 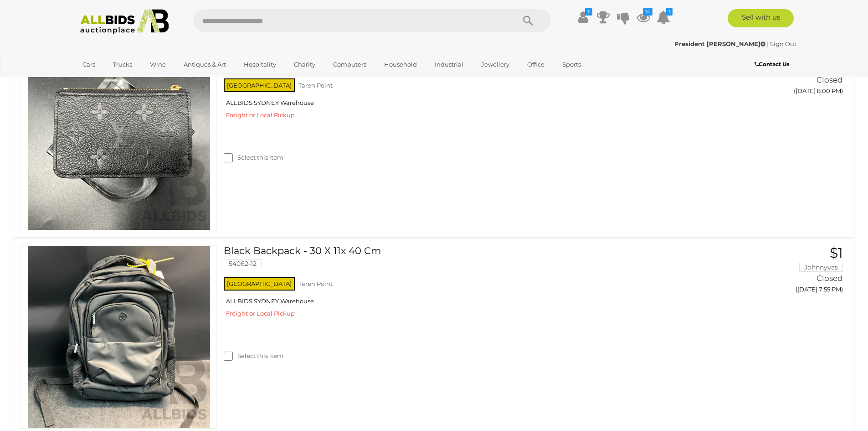 I want to click on span: $1, so click(x=836, y=253).